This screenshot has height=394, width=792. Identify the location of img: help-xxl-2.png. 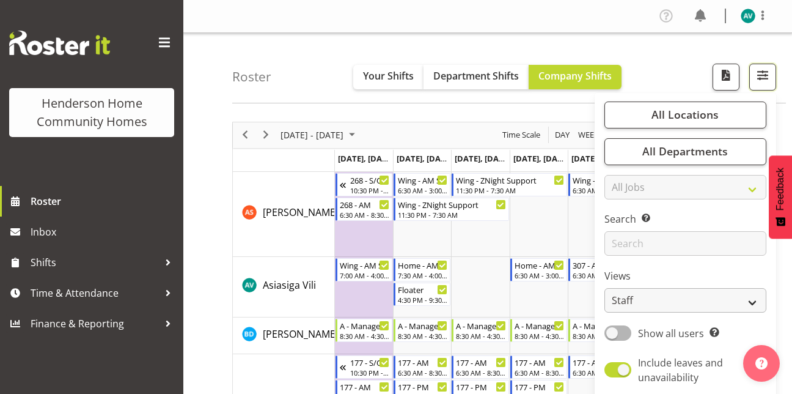
(762, 363).